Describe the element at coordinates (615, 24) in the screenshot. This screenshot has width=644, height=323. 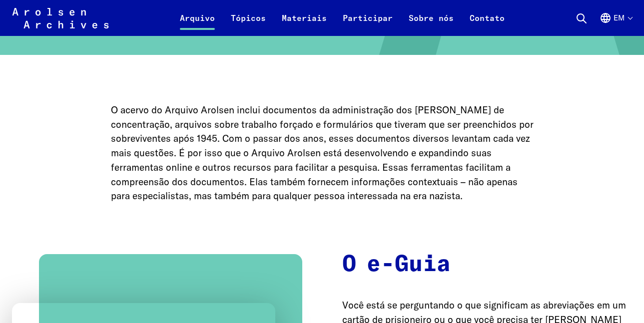
I see `button: Inglês, seleção de idioma` at that location.